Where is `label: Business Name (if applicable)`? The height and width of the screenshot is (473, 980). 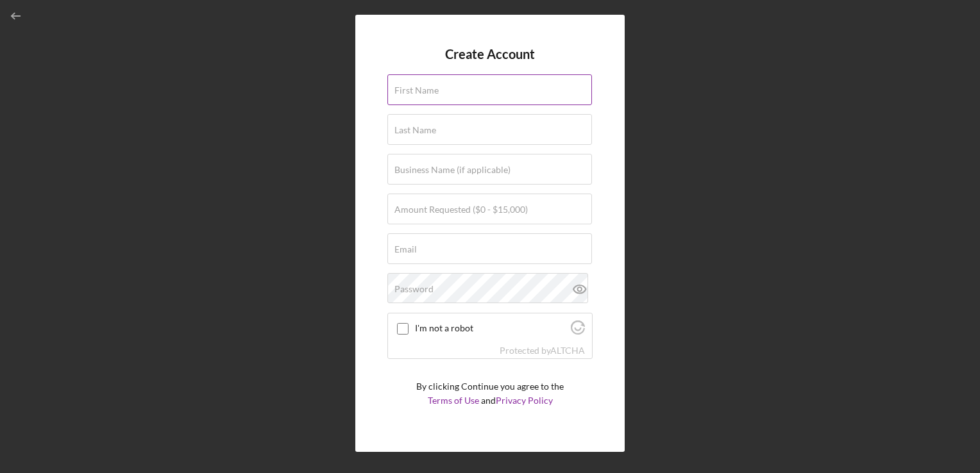 label: Business Name (if applicable) is located at coordinates (452, 170).